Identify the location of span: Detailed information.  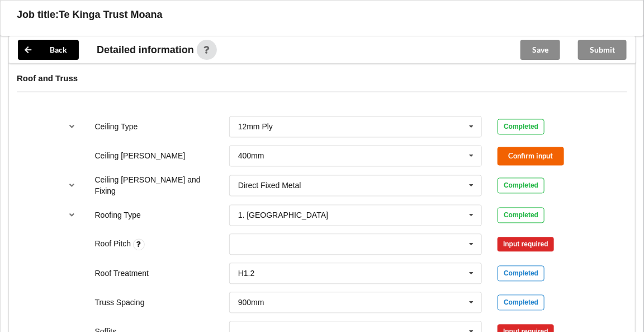
(145, 49).